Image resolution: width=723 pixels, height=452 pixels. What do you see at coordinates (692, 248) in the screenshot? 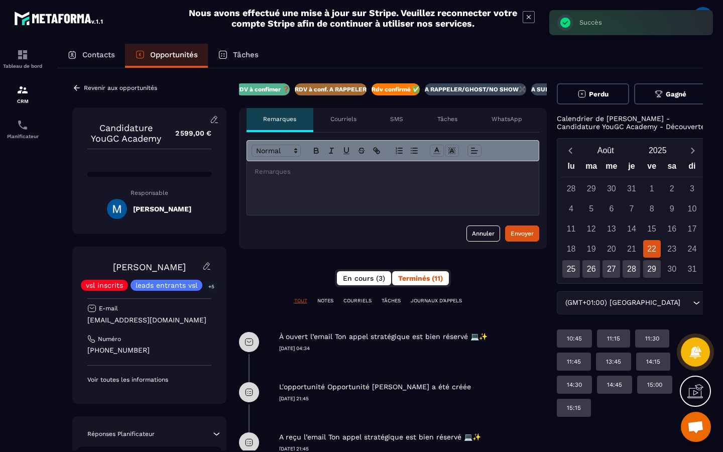
I see `div: 24` at bounding box center [692, 248].